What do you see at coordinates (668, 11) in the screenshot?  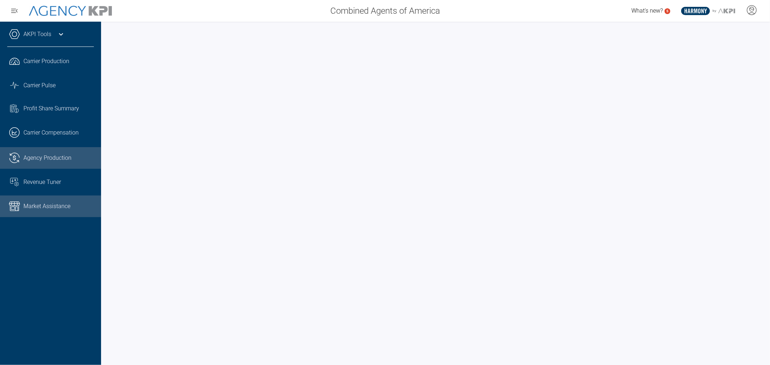 I see `text: 5` at bounding box center [668, 11].